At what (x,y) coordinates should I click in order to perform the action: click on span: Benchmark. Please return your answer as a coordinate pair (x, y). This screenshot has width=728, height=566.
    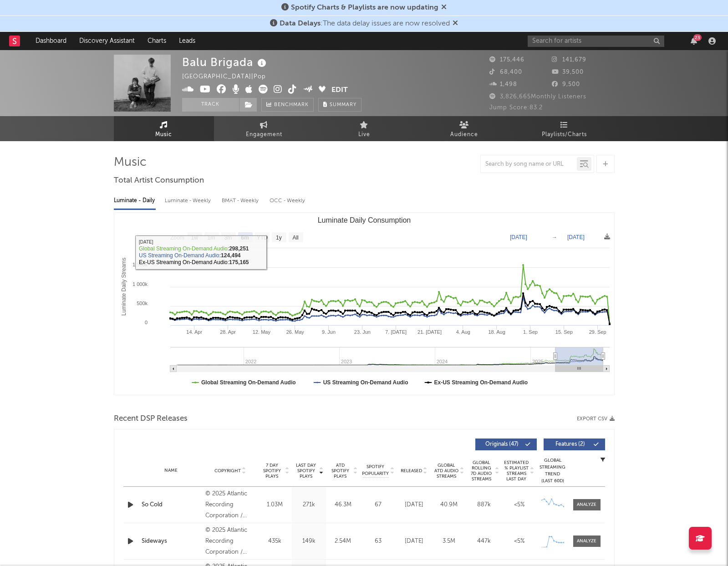
    Looking at the image, I should click on (292, 105).